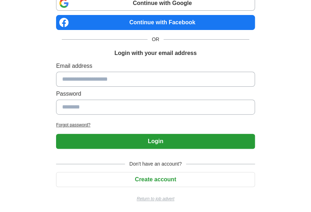 The height and width of the screenshot is (212, 311). Describe the element at coordinates (156, 66) in the screenshot. I see `label: Email address` at that location.